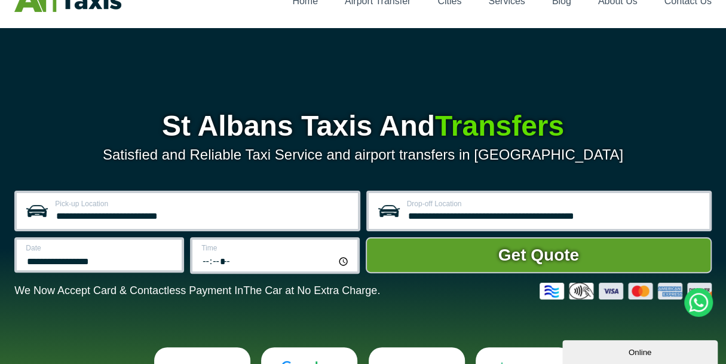 The image size is (726, 364). Describe the element at coordinates (275, 248) in the screenshot. I see `label: Time` at that location.